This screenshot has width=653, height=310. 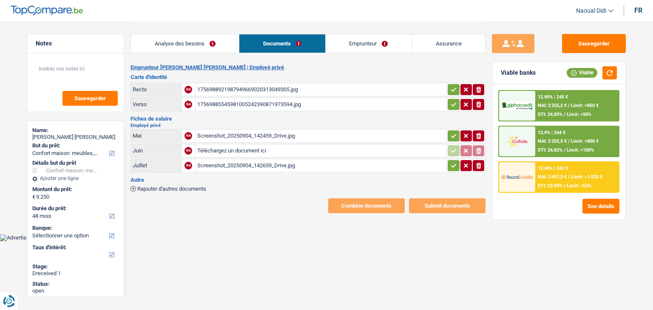 What do you see at coordinates (75, 285) in the screenshot?
I see `div: Status:` at bounding box center [75, 285].